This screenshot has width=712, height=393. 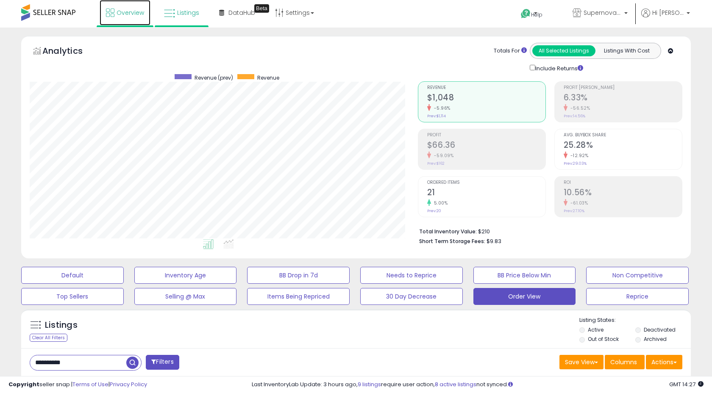 What do you see at coordinates (186, 276) in the screenshot?
I see `button: Inventory Age` at bounding box center [186, 276].